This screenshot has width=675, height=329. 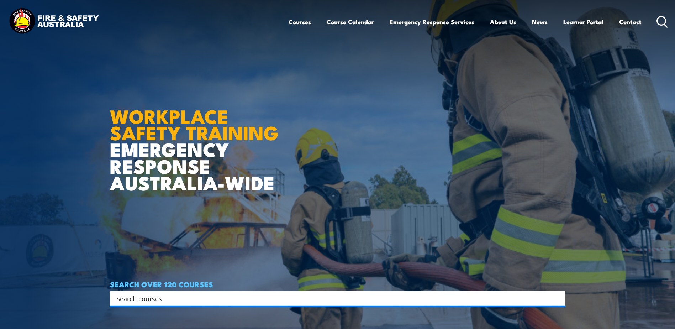 I want to click on a: Learner Portal, so click(x=583, y=22).